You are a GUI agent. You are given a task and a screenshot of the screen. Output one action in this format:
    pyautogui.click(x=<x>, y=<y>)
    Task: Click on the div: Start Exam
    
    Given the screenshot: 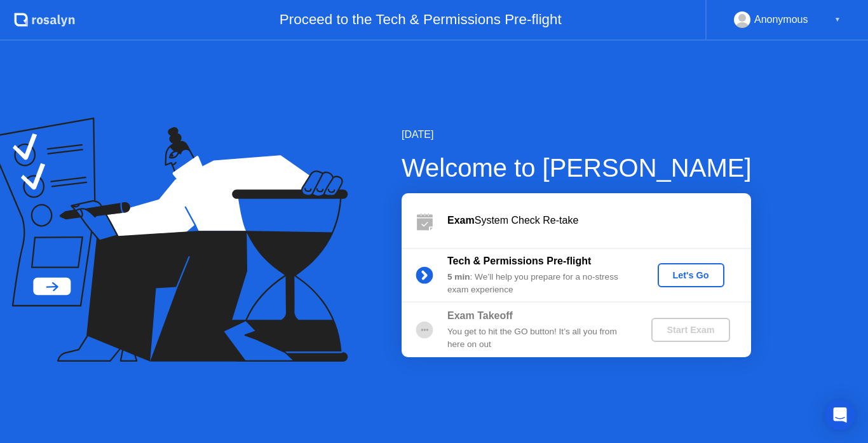 What is the action you would take?
    pyautogui.click(x=690, y=329)
    